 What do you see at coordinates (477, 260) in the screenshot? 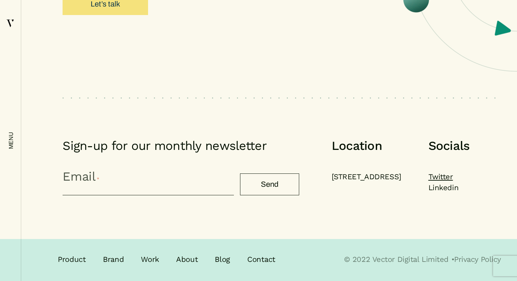
I see `a: Privacy Policy` at bounding box center [477, 260].